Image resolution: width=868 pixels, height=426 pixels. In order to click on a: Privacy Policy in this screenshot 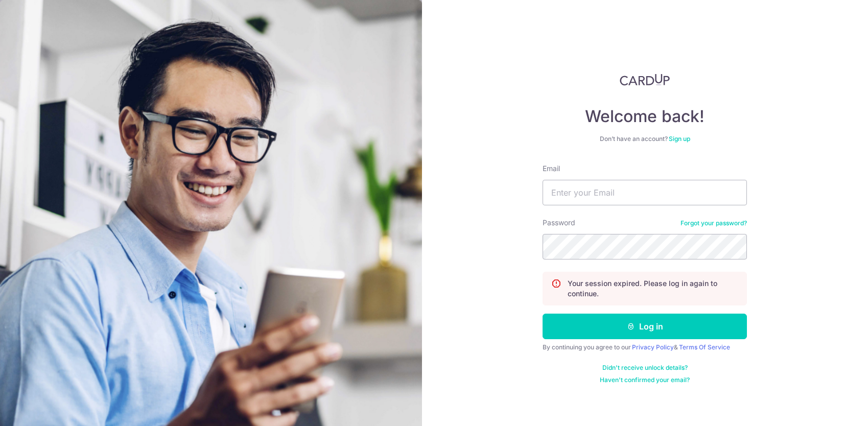, I will do `click(653, 347)`.